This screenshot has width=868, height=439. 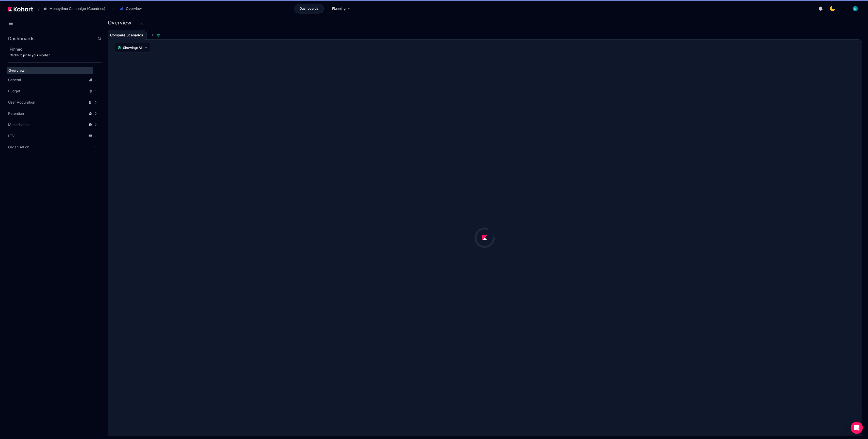 I want to click on a: Dashboards, so click(x=309, y=8).